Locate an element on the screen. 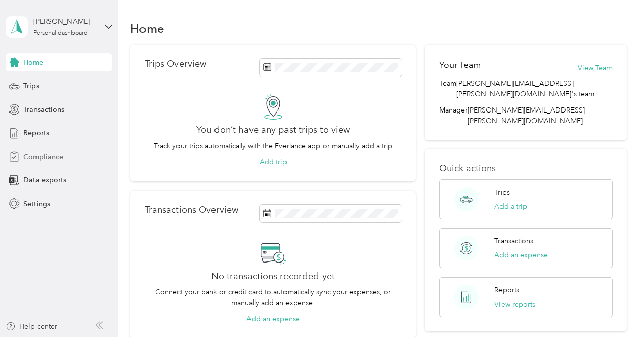 Image resolution: width=644 pixels, height=337 pixels. p: Trips is located at coordinates (502, 192).